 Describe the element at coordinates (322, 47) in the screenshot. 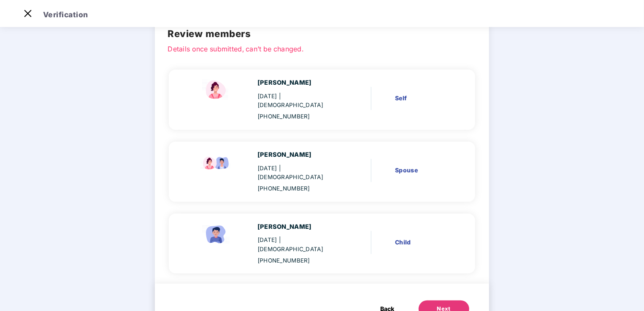

I see `p: Details once submitted, can’t be changed.` at that location.